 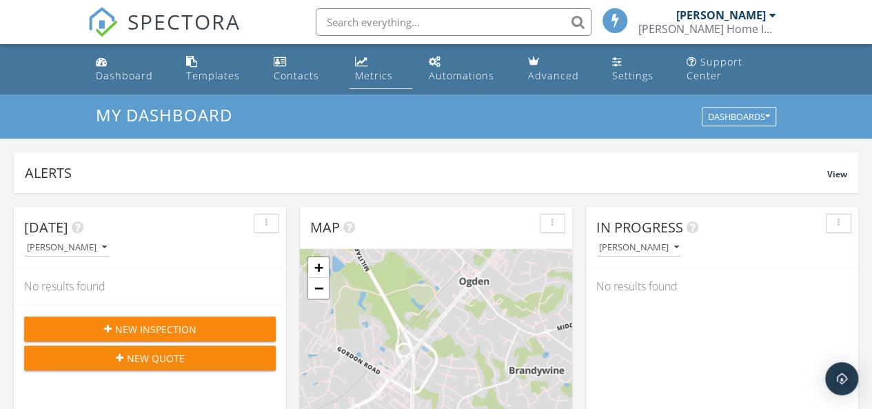 What do you see at coordinates (837, 174) in the screenshot?
I see `span: View` at bounding box center [837, 174].